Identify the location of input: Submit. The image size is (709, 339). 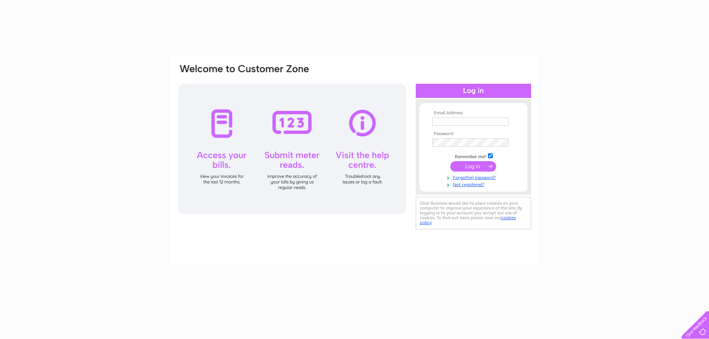
(473, 166).